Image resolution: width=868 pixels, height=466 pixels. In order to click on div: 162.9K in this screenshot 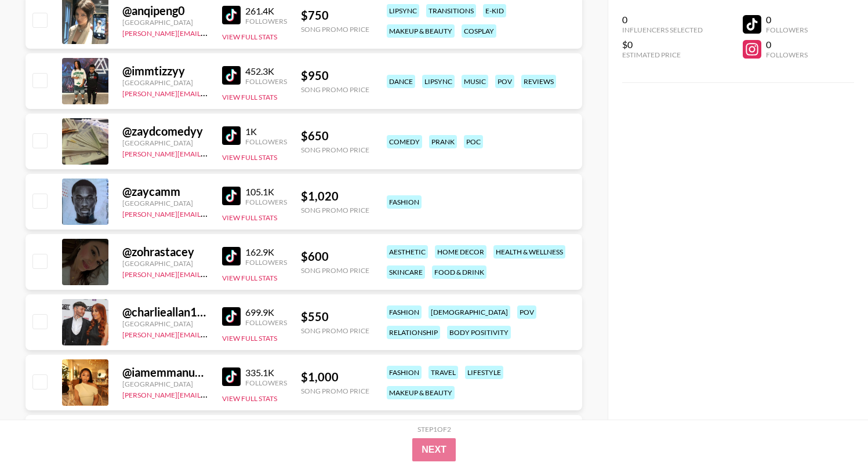, I will do `click(266, 252)`.